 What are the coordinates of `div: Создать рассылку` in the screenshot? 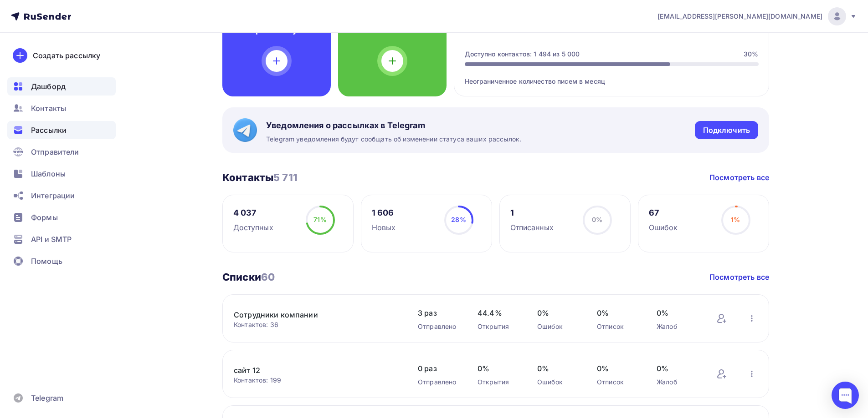 It's located at (66, 56).